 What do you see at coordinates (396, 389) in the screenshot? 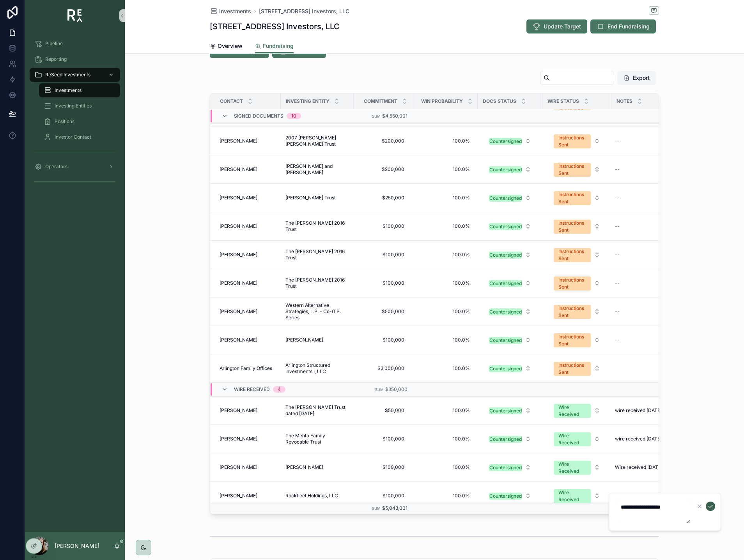
I see `span: $350,000` at bounding box center [396, 389].